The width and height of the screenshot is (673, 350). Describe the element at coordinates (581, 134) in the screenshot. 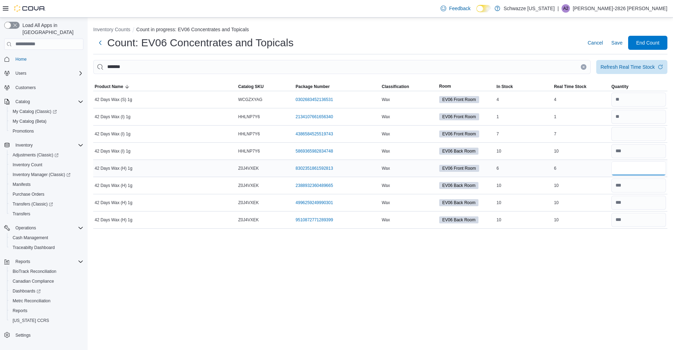

I see `div: 7` at that location.